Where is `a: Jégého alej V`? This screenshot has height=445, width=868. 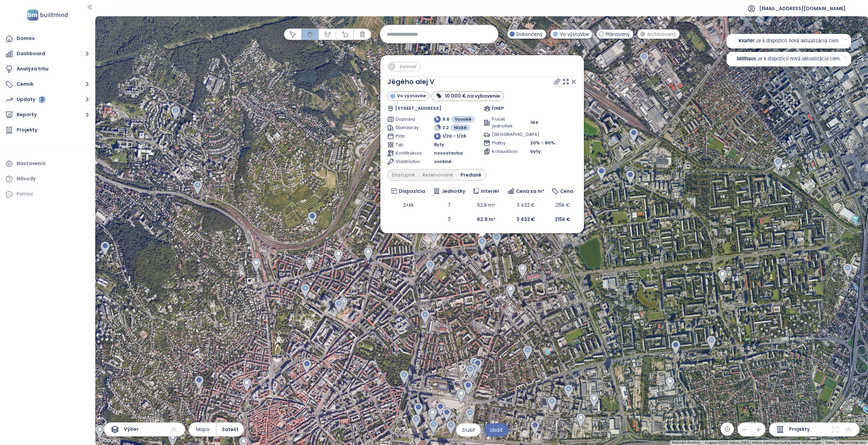
a: Jégého alej V is located at coordinates (410, 82).